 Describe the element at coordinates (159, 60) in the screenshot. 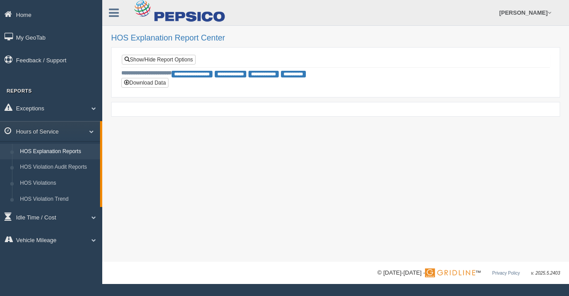

I see `a: Show/Hide Report Options` at that location.